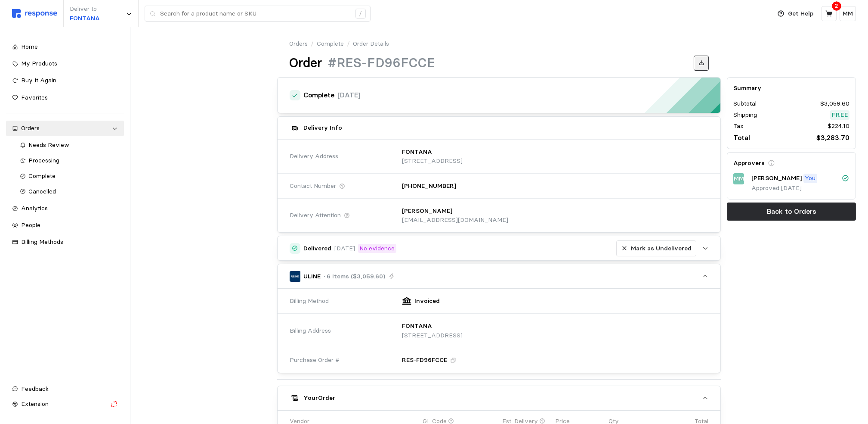 The image size is (868, 424). I want to click on a: Analytics, so click(65, 209).